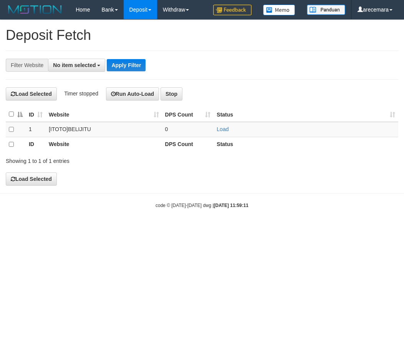  Describe the element at coordinates (27, 65) in the screenshot. I see `div: Filter Website` at that location.